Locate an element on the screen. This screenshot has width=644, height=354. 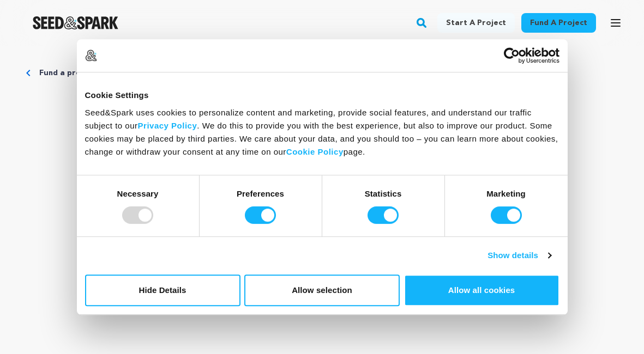
a: Usercentrics Cookiebot - opens in a new window is located at coordinates (512, 55).